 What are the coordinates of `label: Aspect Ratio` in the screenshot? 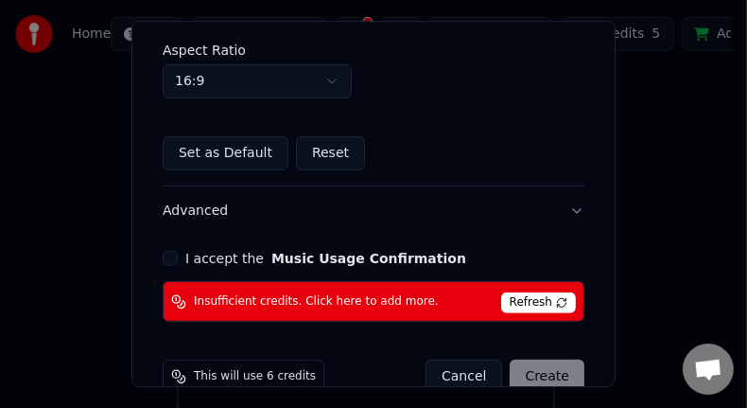 It's located at (374, 50).